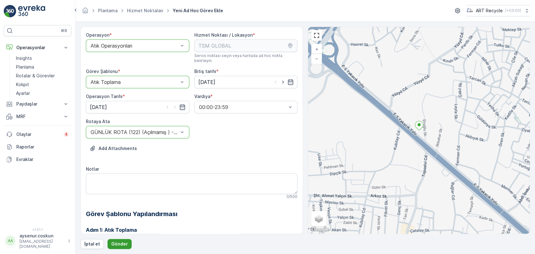 This screenshot has width=535, height=254. I want to click on input: TSM GLOBAL, so click(246, 46).